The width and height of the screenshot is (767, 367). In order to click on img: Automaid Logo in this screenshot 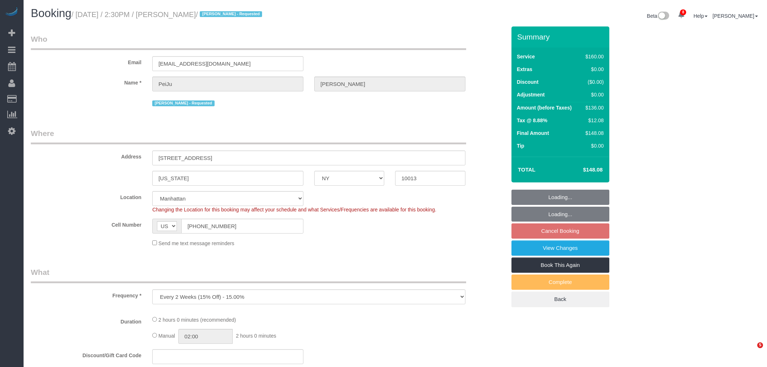, I will do `click(12, 12)`.